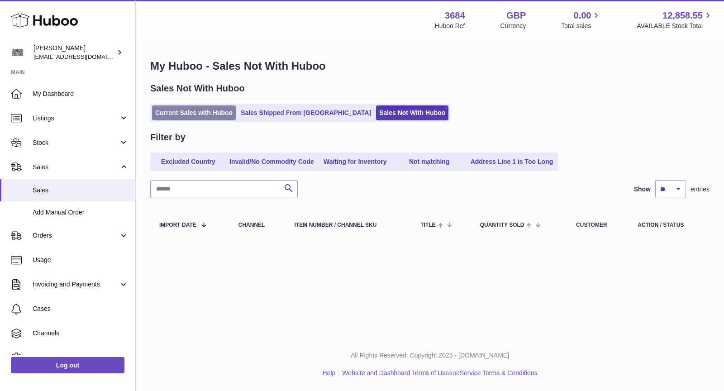 The height and width of the screenshot is (391, 724). I want to click on img: theinternationalventure@gmail.com, so click(18, 53).